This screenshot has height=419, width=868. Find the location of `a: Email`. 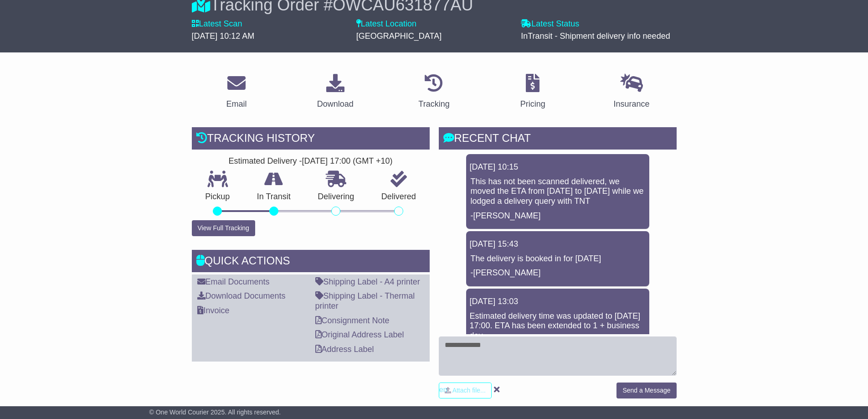

a: Email is located at coordinates (236, 92).